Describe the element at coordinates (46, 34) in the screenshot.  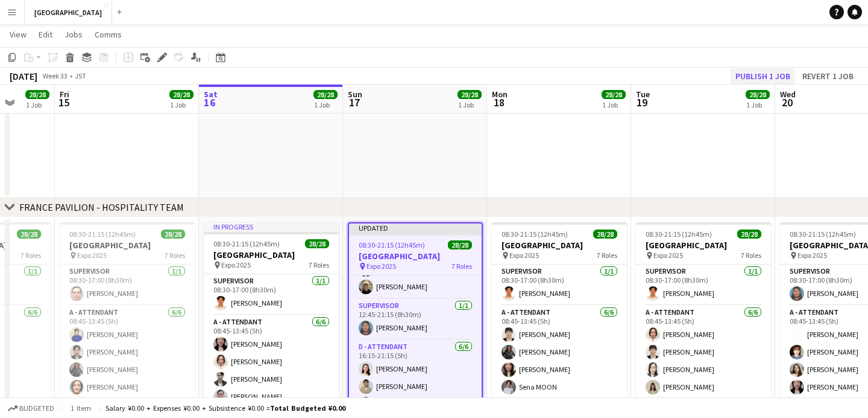
I see `a: Edit` at that location.